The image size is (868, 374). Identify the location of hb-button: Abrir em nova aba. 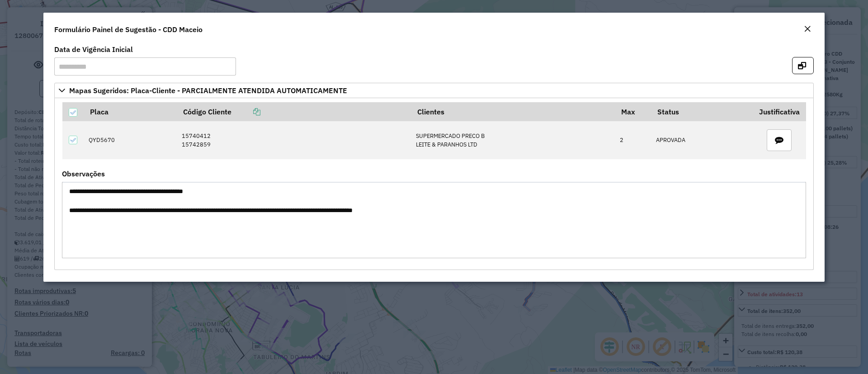
(803, 64).